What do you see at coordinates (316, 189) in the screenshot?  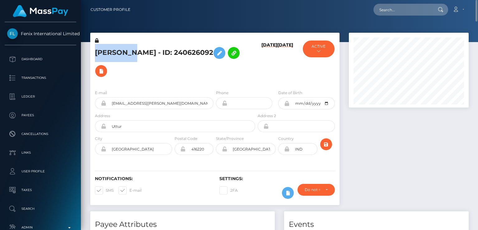 I see `button: Do not require` at bounding box center [316, 189].